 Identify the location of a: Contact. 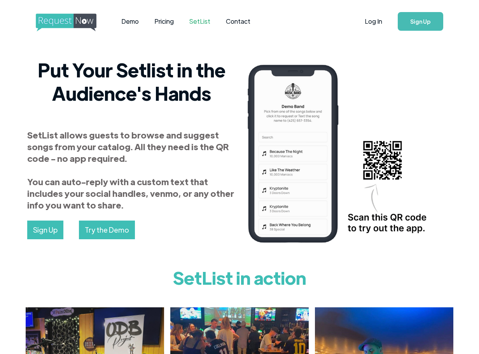
(238, 21).